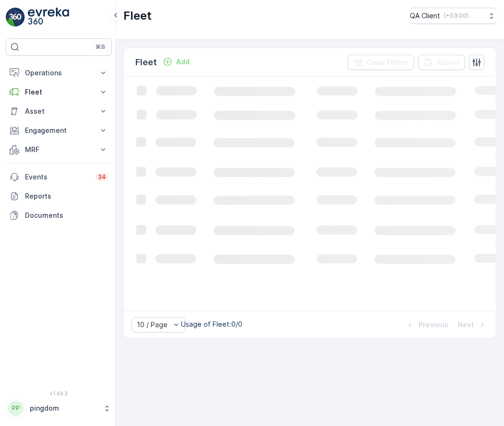 This screenshot has height=426, width=504. Describe the element at coordinates (64, 408) in the screenshot. I see `p: pingdom` at that location.